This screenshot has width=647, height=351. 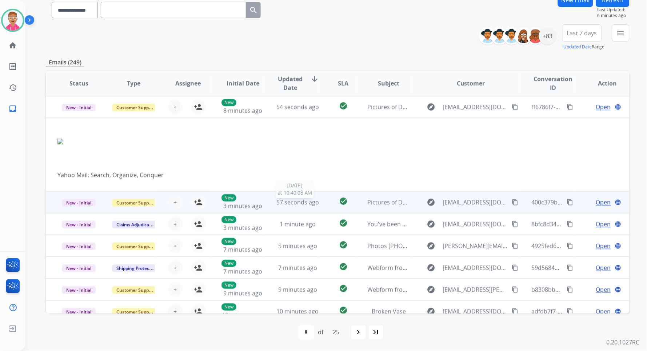 What do you see at coordinates (587, 289) in the screenshot?
I see `span: b8308bb0-64e4-4276-819f-9778e1c1b3c2` at bounding box center [587, 289].